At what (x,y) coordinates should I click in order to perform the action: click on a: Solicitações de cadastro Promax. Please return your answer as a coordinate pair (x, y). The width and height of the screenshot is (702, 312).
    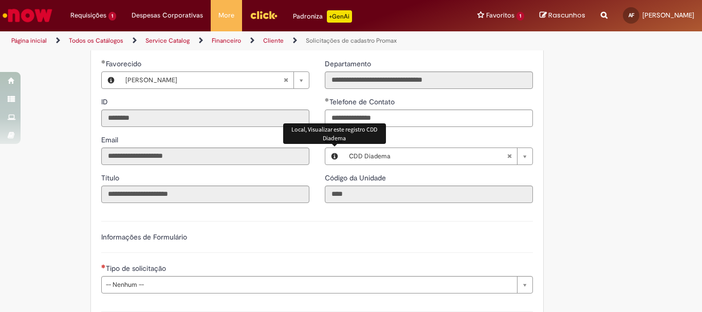
    Looking at the image, I should click on (351, 41).